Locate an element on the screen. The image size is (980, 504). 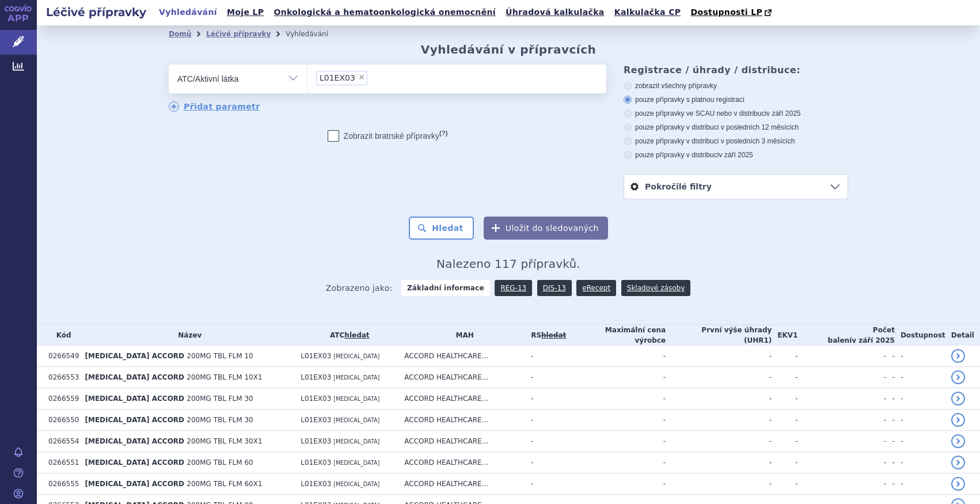
span: 200MG TBL FLM 60X1 is located at coordinates (224, 484).